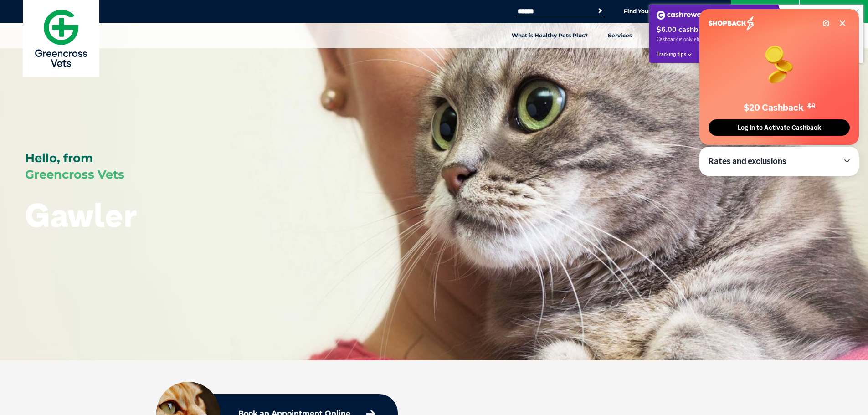 This screenshot has height=415, width=868. Describe the element at coordinates (667, 11) in the screenshot. I see `a: Find Your Local Greencross Vet` at that location.